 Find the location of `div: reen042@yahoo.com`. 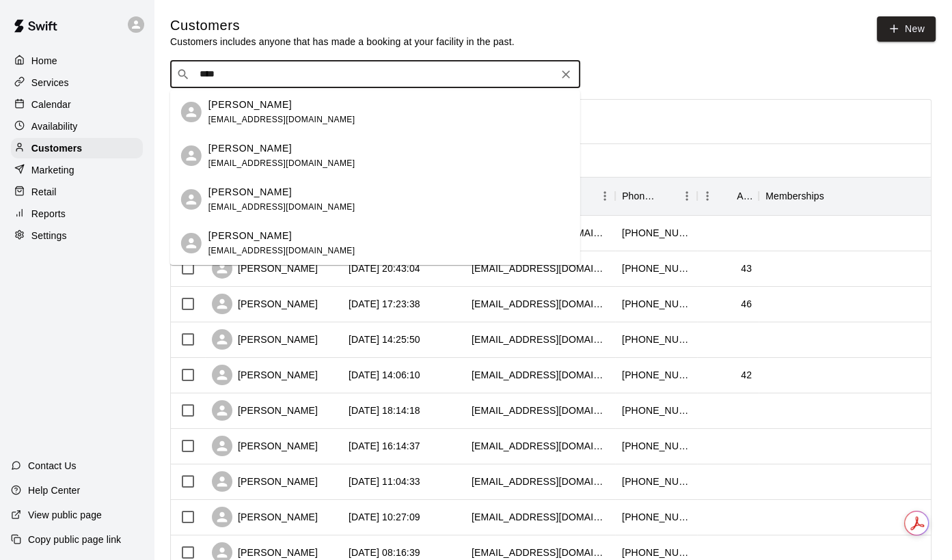

div: reen042@yahoo.com is located at coordinates (540, 482).